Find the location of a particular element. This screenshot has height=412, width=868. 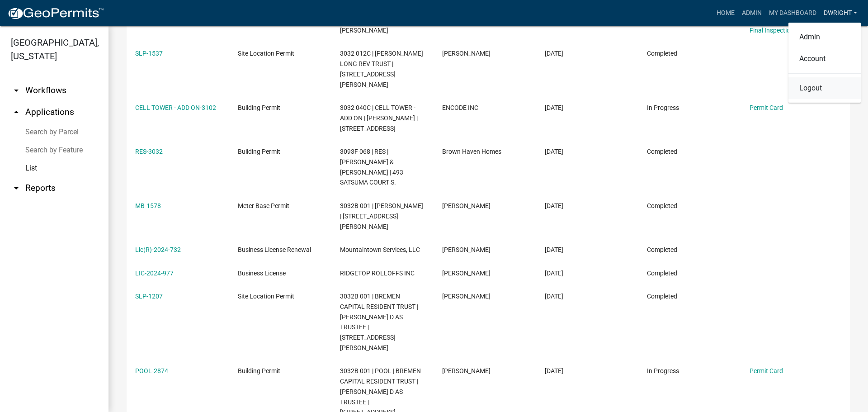

a: RES-3032 is located at coordinates (149, 151).